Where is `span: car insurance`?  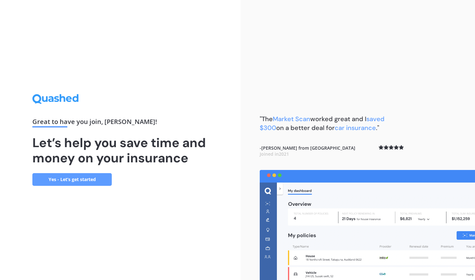
span: car insurance is located at coordinates (355, 128).